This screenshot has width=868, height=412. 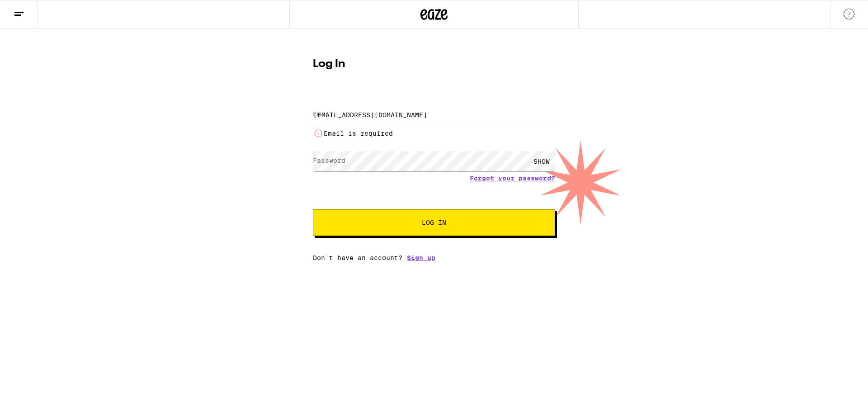 What do you see at coordinates (434, 222) in the screenshot?
I see `button: Log In` at bounding box center [434, 222].